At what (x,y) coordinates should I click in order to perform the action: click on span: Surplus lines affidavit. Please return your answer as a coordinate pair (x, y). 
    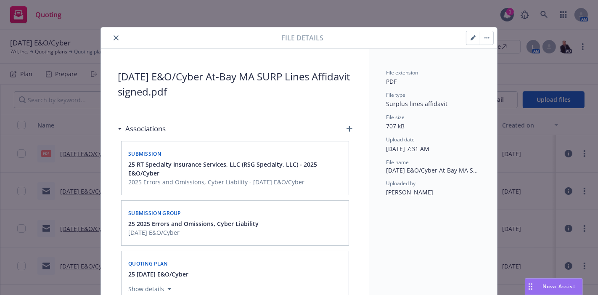
    Looking at the image, I should click on (417, 103).